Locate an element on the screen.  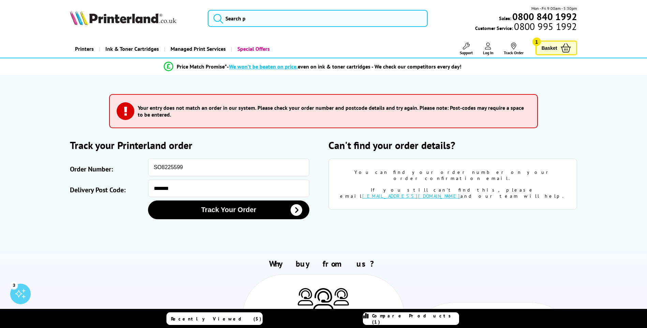
input: Search p is located at coordinates (318, 18).